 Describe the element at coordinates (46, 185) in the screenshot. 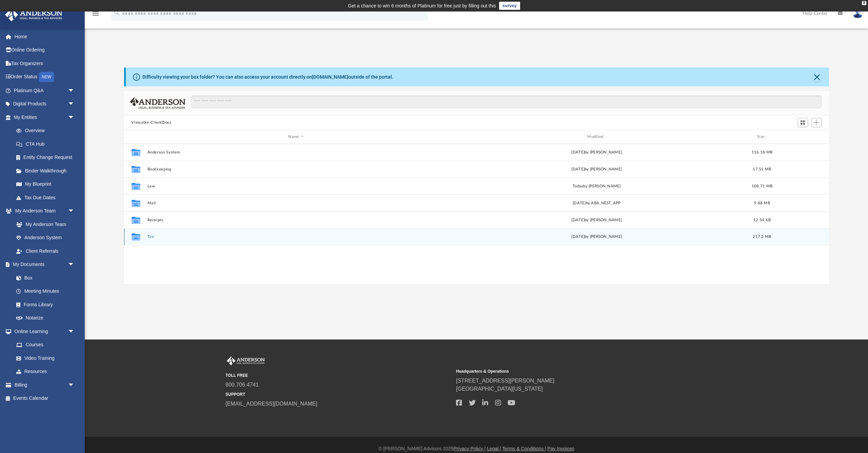

I see `a: My Blueprint` at that location.